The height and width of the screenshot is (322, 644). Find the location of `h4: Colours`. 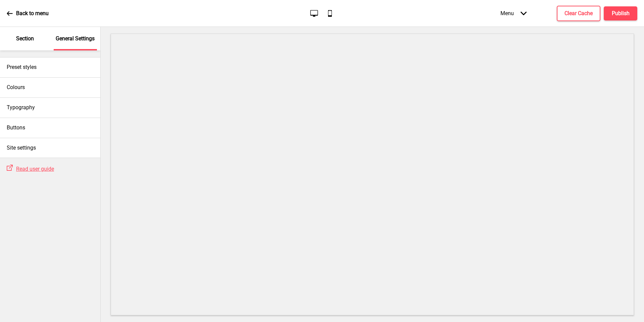

h4: Colours is located at coordinates (16, 88).